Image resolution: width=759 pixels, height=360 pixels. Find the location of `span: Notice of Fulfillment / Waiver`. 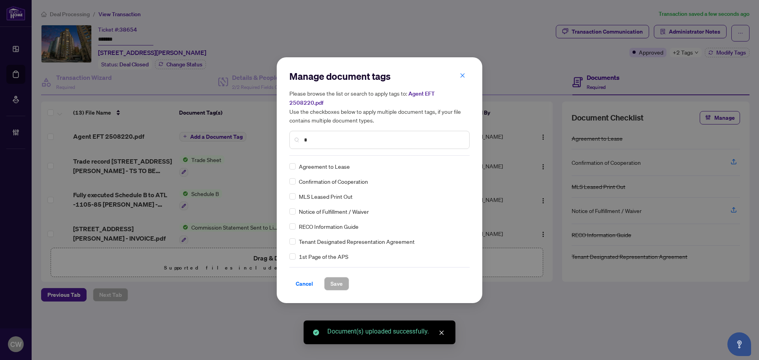

span: Notice of Fulfillment / Waiver is located at coordinates (333, 211).